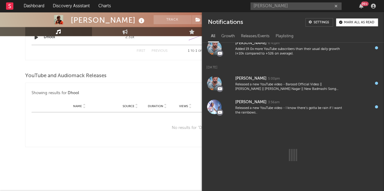 This screenshot has height=191, width=384. What do you see at coordinates (357, 22) in the screenshot?
I see `button: Mark all as read` at bounding box center [357, 22].